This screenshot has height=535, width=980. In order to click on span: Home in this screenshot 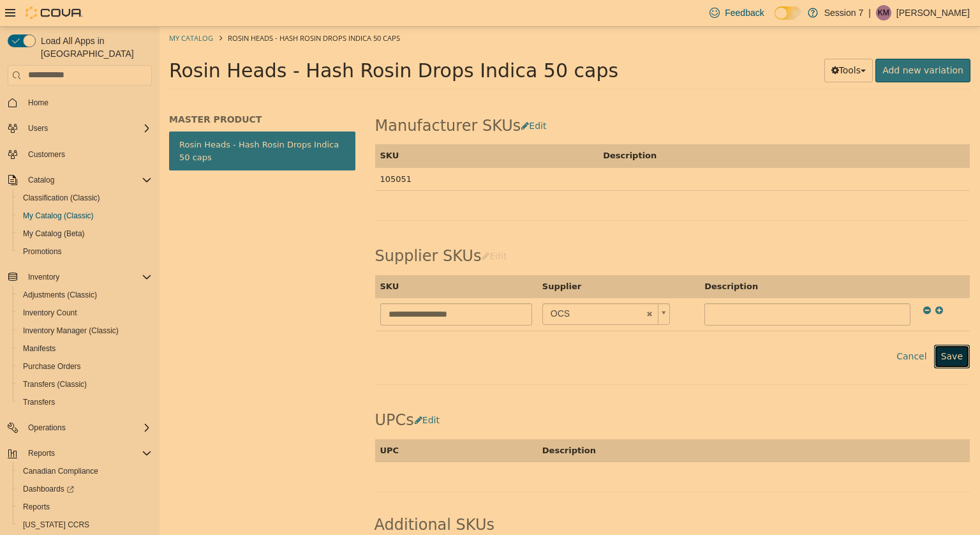, I will do `click(87, 102)`.